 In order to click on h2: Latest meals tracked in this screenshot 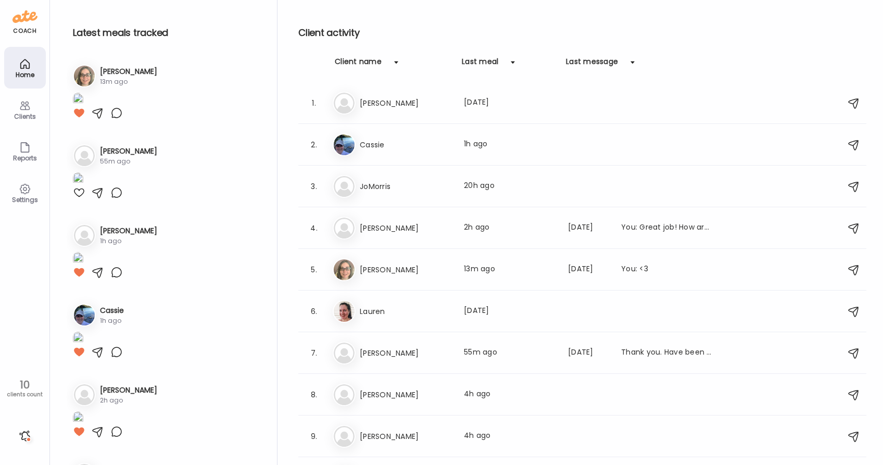, I will do `click(167, 33)`.